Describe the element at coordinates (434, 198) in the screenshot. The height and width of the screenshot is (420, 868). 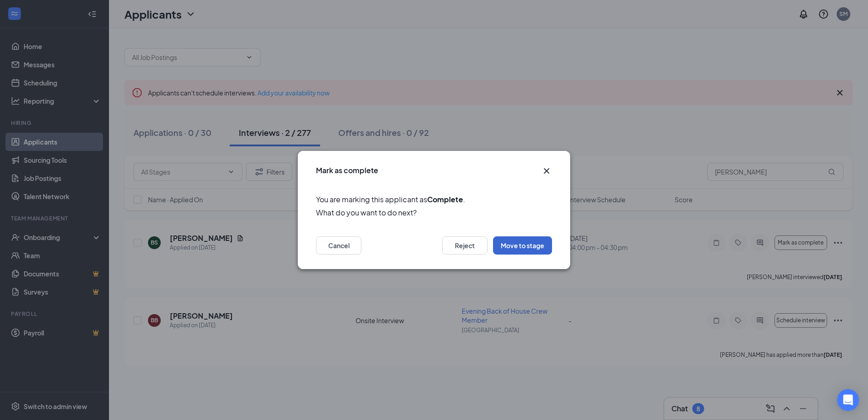
I see `span: You are marking this applicant as .` at that location.